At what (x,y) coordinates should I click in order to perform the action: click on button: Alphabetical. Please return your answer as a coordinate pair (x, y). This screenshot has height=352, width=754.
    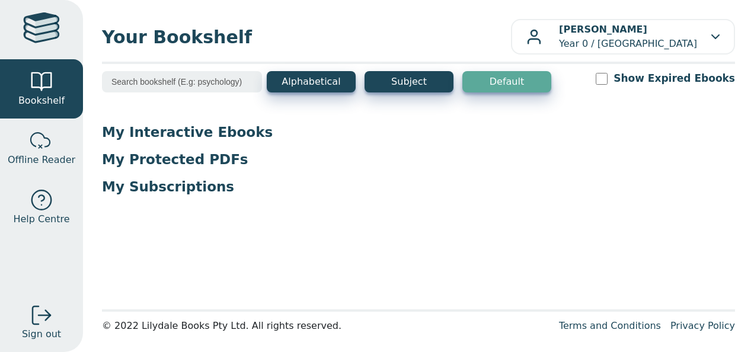
    Looking at the image, I should click on (311, 82).